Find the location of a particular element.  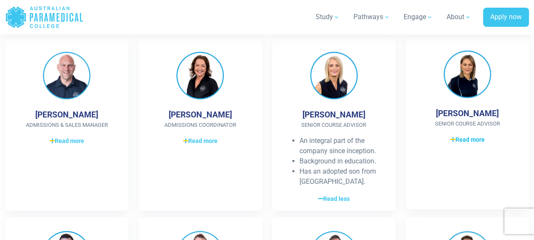

img: Paul Simpson is located at coordinates (67, 76).